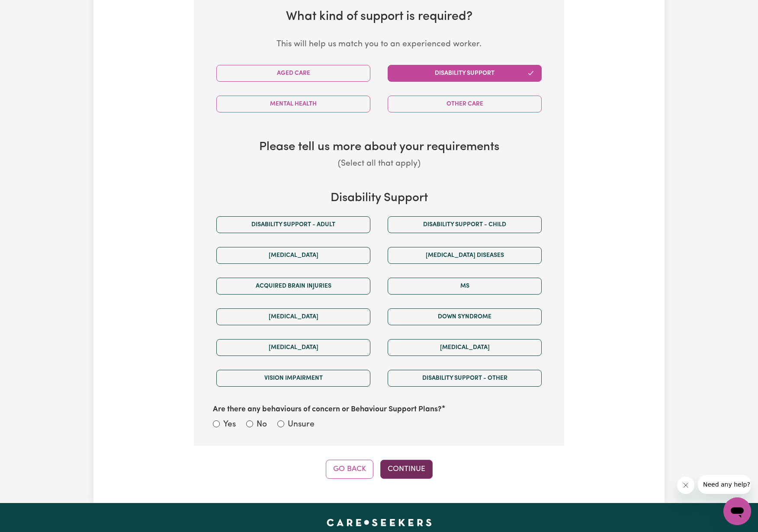  I want to click on h2: What kind of support is required?, so click(379, 17).